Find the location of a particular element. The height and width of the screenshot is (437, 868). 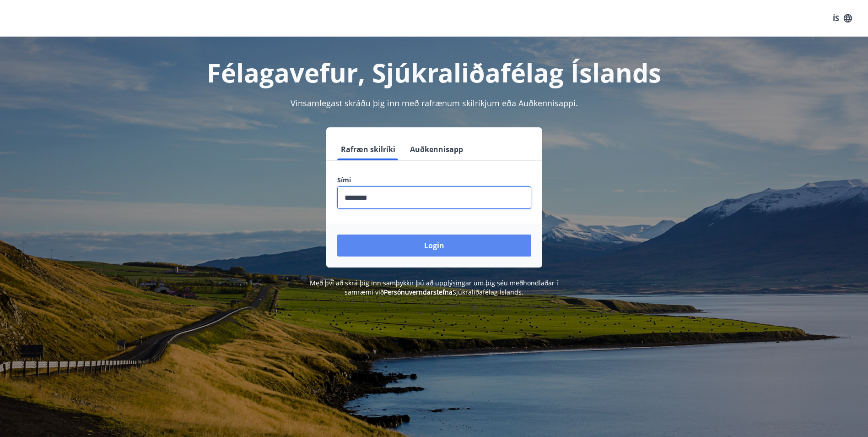

button: ÍS is located at coordinates (843, 18).